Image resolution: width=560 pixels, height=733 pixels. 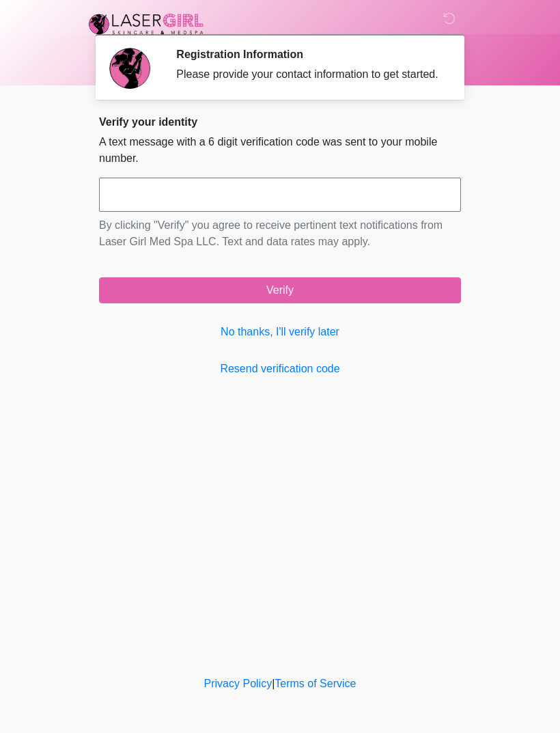 What do you see at coordinates (308, 54) in the screenshot?
I see `h2: Registration Information` at bounding box center [308, 54].